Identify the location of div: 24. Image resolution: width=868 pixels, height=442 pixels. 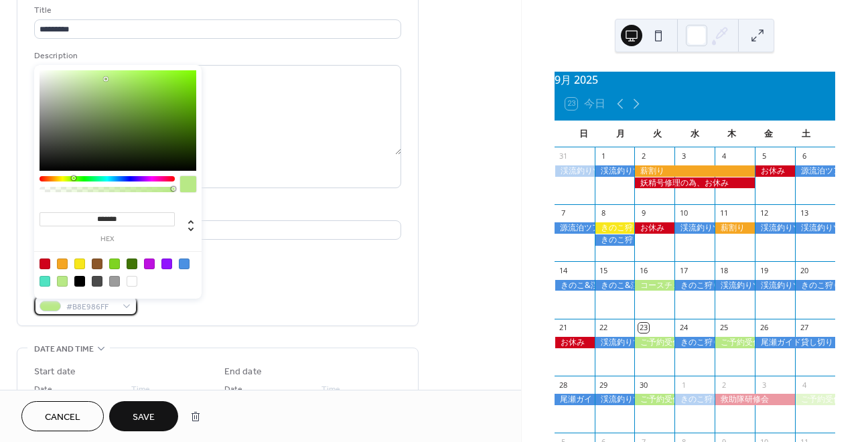
(683, 328).